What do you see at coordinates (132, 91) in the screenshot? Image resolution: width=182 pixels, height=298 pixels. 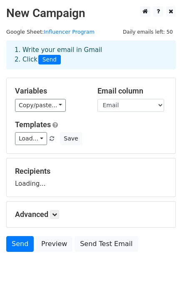 I see `h5: Email column` at bounding box center [132, 91].